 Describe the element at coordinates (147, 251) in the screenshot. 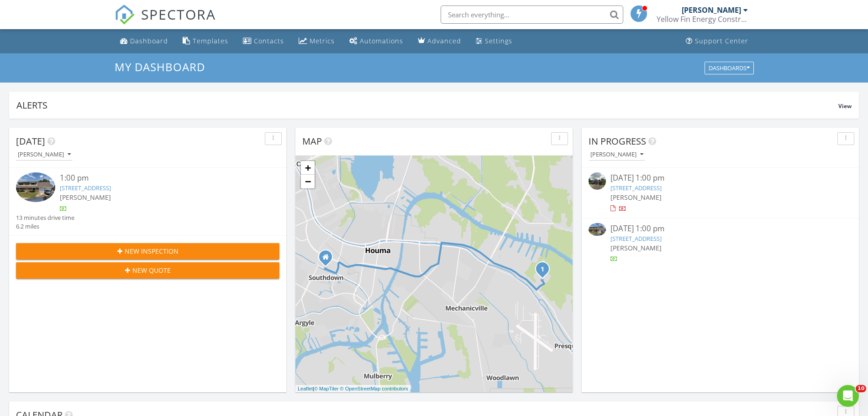

I see `button: New Inspection` at that location.